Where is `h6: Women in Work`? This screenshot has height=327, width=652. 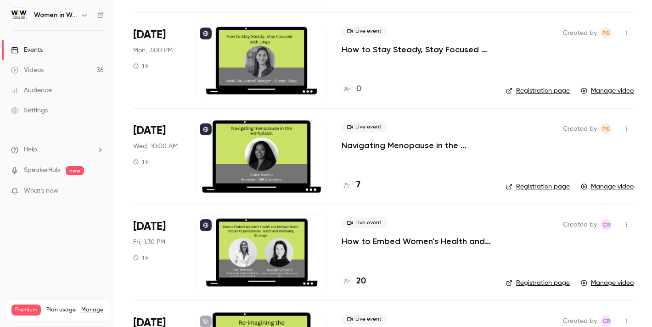
h6: Women in Work is located at coordinates (56, 15).